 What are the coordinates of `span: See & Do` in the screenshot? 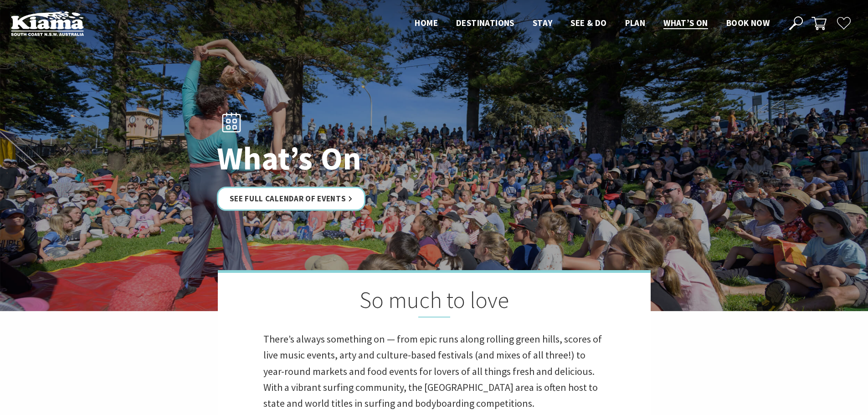 It's located at (589, 23).